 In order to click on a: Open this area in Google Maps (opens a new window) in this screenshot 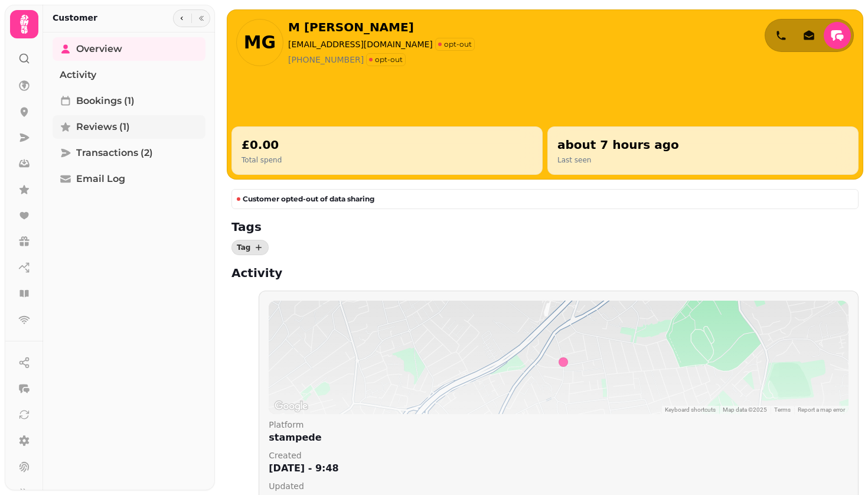, I will do `click(291, 406)`.